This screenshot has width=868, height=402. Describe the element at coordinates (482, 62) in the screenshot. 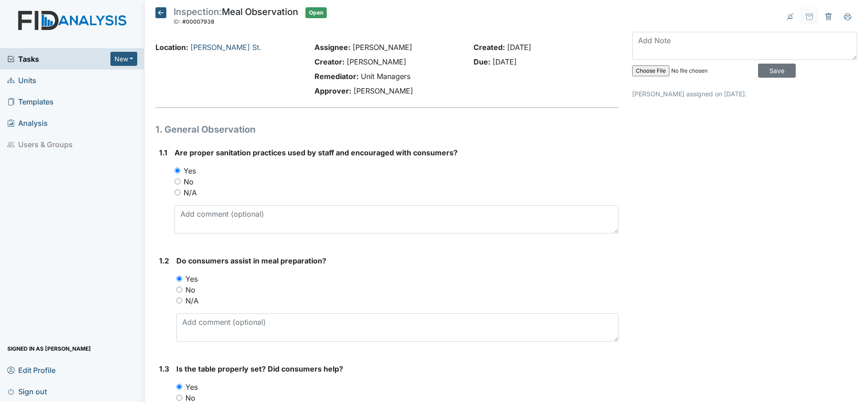

I see `strong: Due:` at that location.